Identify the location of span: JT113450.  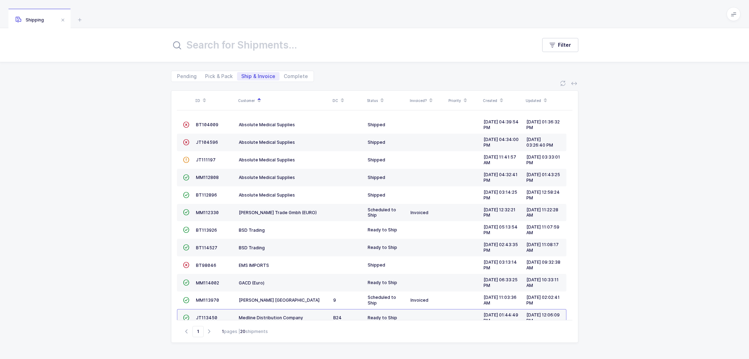
(207, 317).